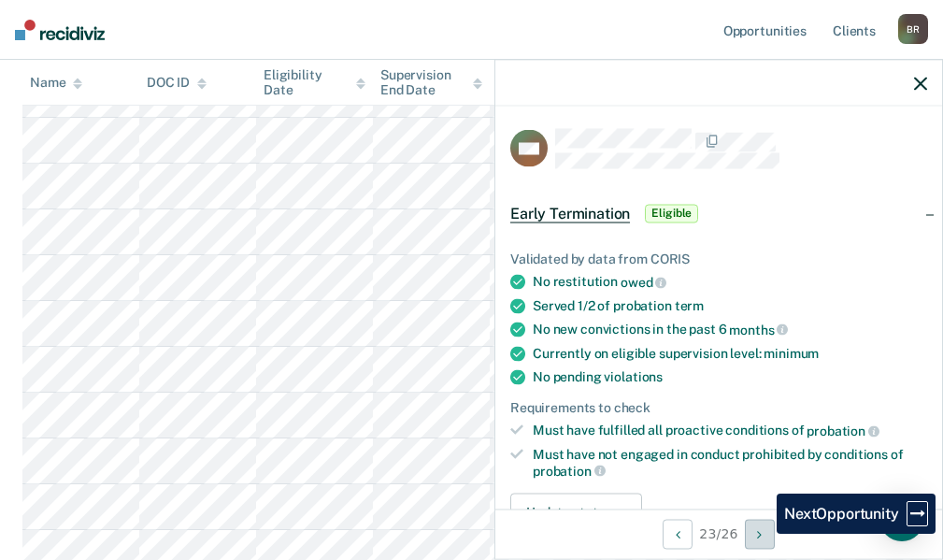  Describe the element at coordinates (731, 430) in the screenshot. I see `div: Must have fulfilled all proactive conditions of` at that location.